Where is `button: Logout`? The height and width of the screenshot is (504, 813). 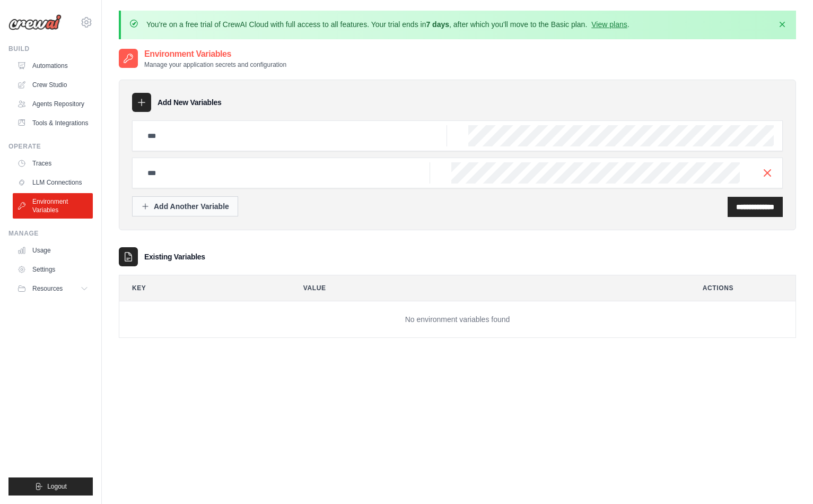
button: Logout is located at coordinates (50, 487).